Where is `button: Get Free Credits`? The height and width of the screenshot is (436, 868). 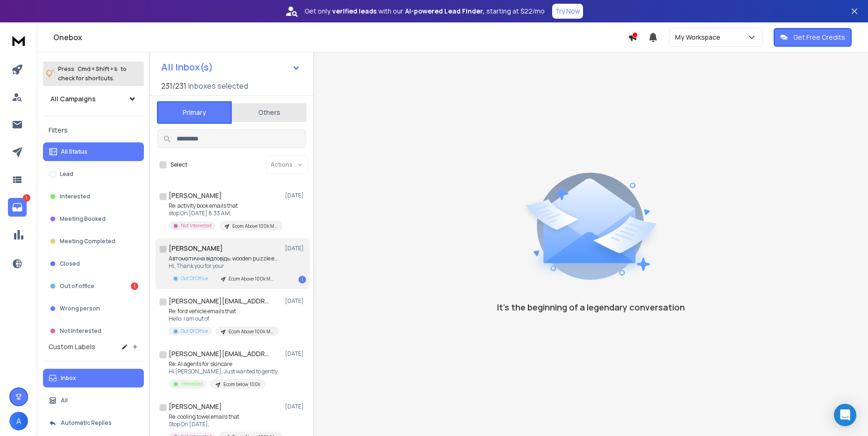
button: Get Free Credits is located at coordinates (813, 37).